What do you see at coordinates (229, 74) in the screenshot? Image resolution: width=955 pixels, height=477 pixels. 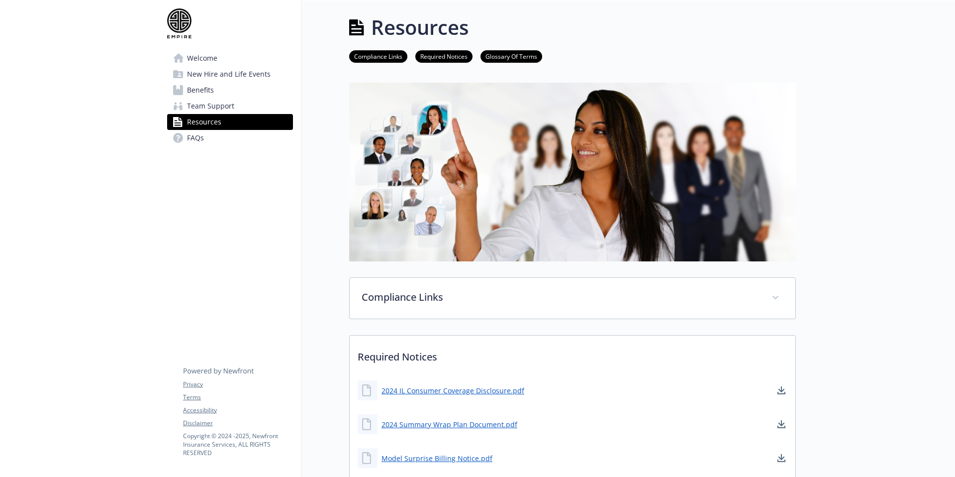 I see `span: New Hire and Life Events` at bounding box center [229, 74].